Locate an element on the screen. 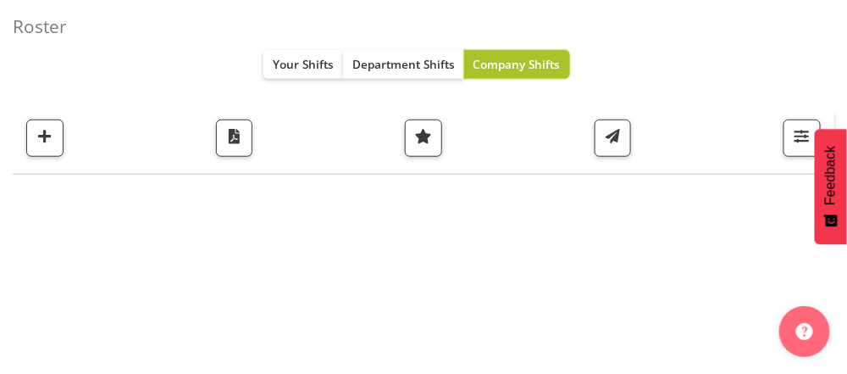  span: Company Shifts is located at coordinates (517, 64).